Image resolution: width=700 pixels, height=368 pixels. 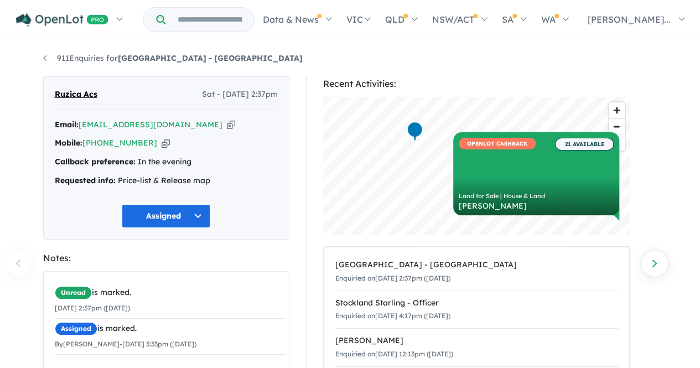 I want to click on strong: Callback preference:, so click(x=95, y=162).